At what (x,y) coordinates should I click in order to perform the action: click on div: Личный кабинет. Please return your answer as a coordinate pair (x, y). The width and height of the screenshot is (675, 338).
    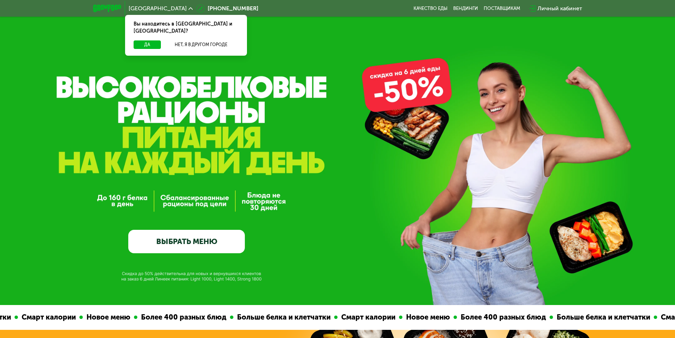
    Looking at the image, I should click on (560, 9).